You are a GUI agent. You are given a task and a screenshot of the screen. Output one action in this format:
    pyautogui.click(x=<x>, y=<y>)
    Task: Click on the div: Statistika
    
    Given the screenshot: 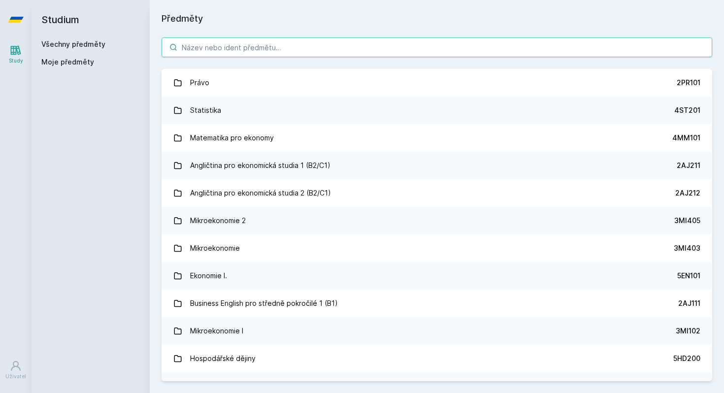 What is the action you would take?
    pyautogui.click(x=205, y=110)
    